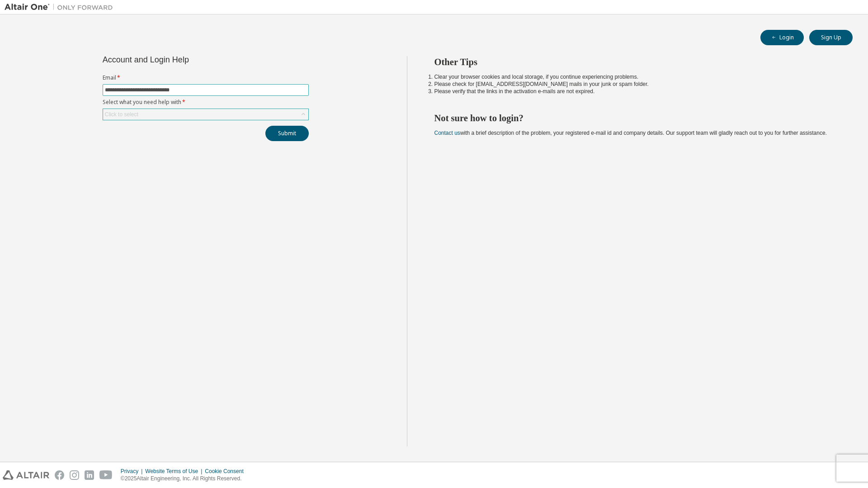 The image size is (868, 488). I want to click on span: with a brief description of the problem, your registered e-mail id and company details. Our suppo..., so click(631, 133).